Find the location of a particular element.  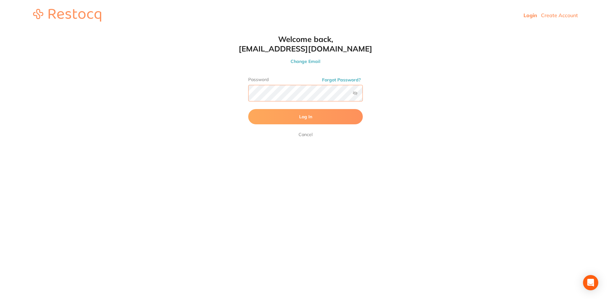

a: Cancel is located at coordinates (306, 135).